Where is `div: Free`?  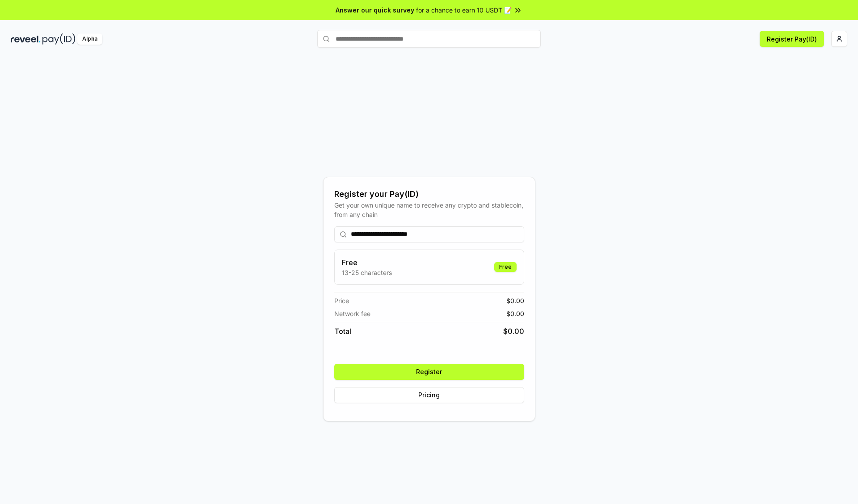
div: Free is located at coordinates (505, 267).